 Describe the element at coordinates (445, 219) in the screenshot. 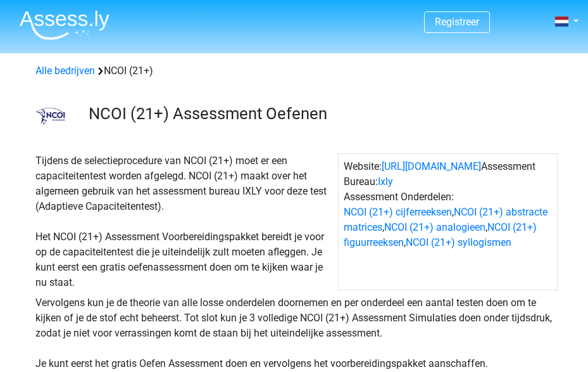

I see `a: NCOI (21+) abstracte matrices` at that location.